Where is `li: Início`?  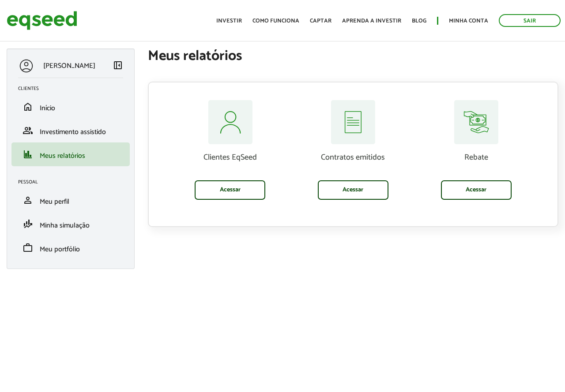 li: Início is located at coordinates (71, 107).